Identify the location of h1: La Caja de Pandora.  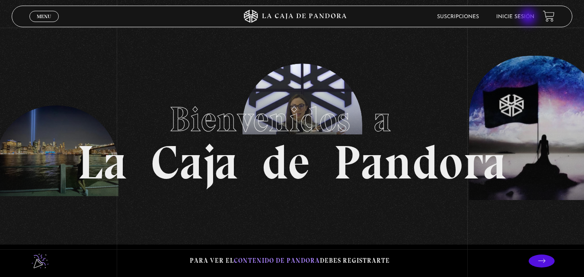
(292, 139).